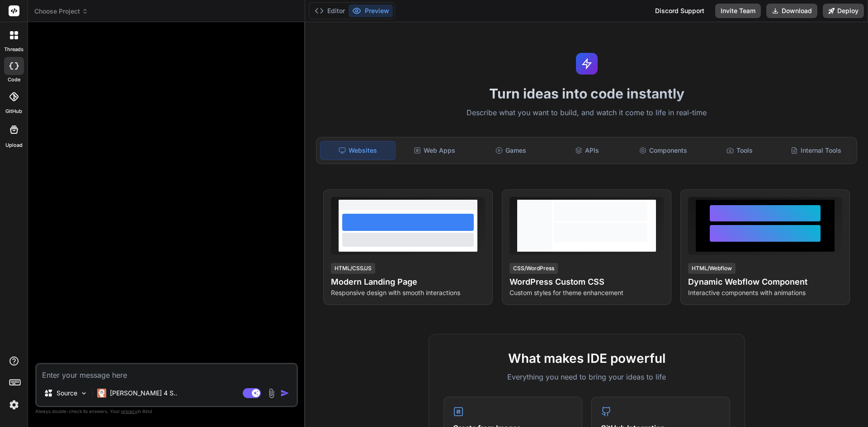 This screenshot has width=868, height=427. I want to click on div: Games, so click(511, 150).